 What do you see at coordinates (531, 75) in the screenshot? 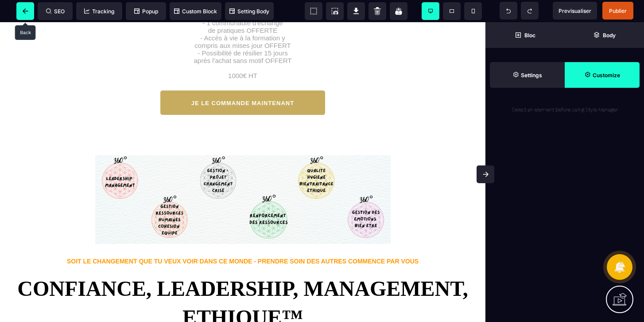
I see `strong: Settings` at bounding box center [531, 75].